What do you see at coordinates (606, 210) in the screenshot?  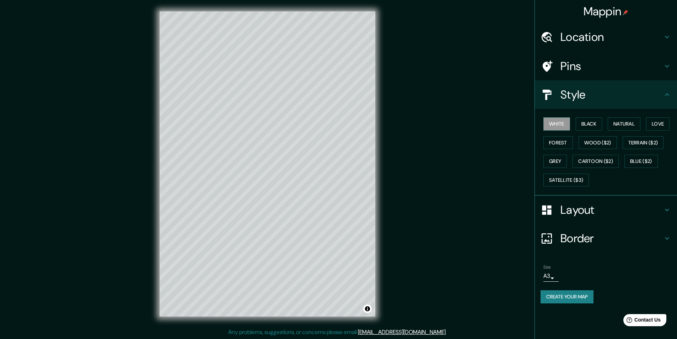 I see `div: Layout` at bounding box center [606, 210].